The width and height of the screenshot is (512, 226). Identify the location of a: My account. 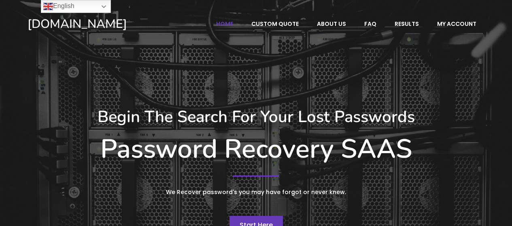
(457, 24).